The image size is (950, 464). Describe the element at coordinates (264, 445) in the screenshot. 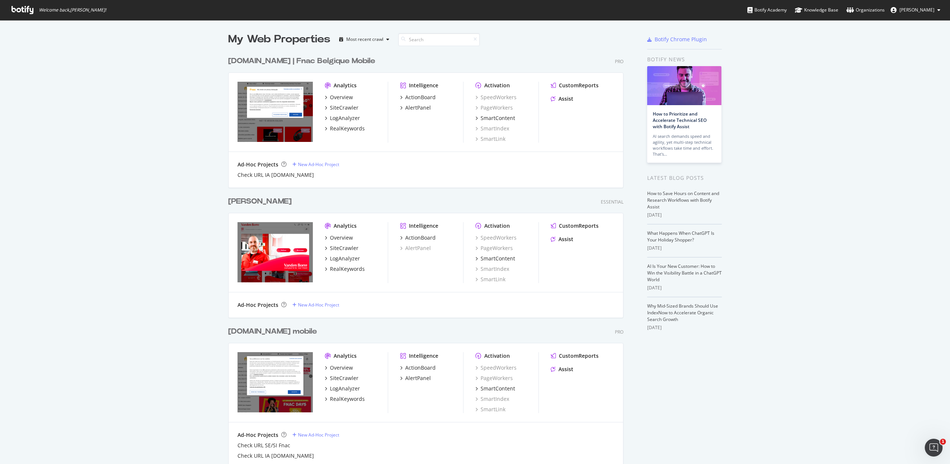

I see `a: Check URL SE/SI Fnac` at that location.